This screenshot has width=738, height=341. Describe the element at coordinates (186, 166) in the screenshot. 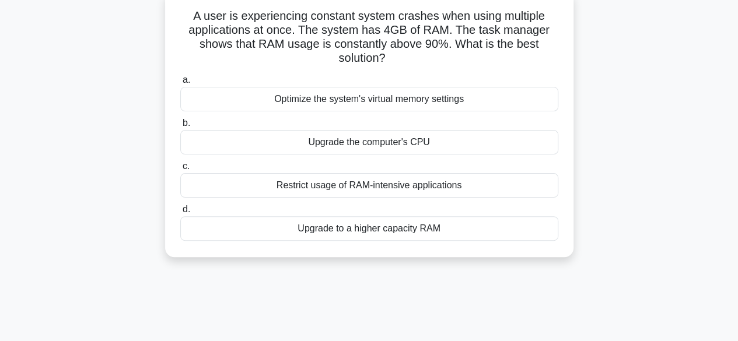

I see `span: c.` at that location.